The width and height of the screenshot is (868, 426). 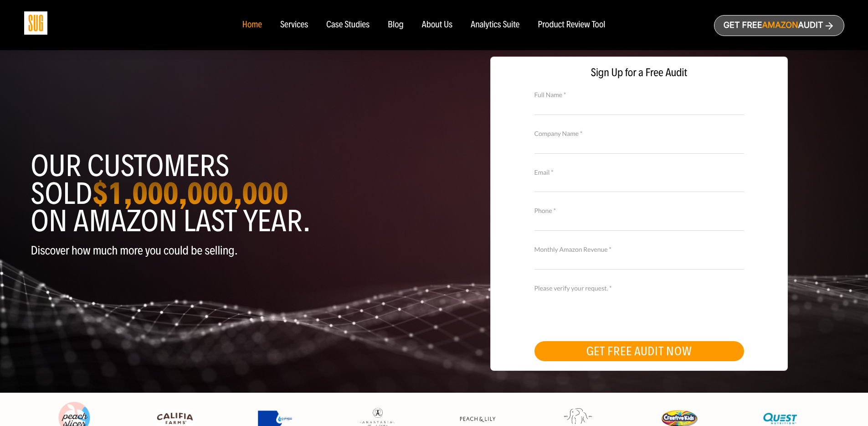 I want to click on a: Analytics Suite, so click(x=495, y=25).